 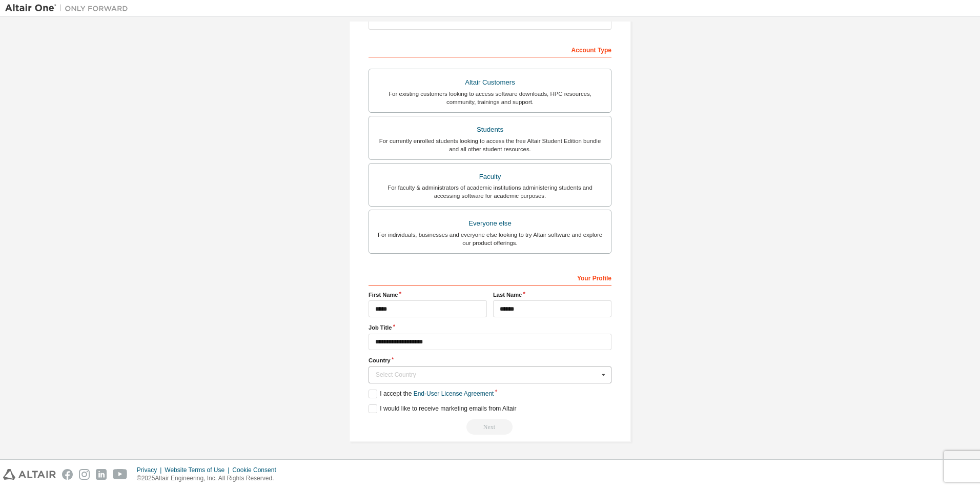 What do you see at coordinates (490, 278) in the screenshot?
I see `div: Your Profile` at bounding box center [490, 278].